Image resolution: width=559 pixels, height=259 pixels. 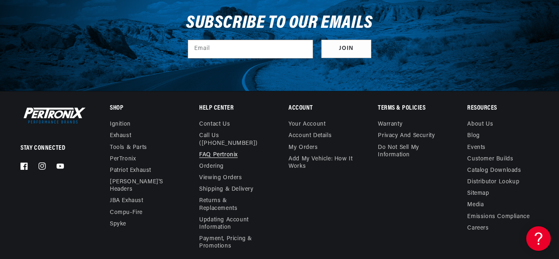 What do you see at coordinates (478, 194) in the screenshot?
I see `a: Sitemap` at bounding box center [478, 194].